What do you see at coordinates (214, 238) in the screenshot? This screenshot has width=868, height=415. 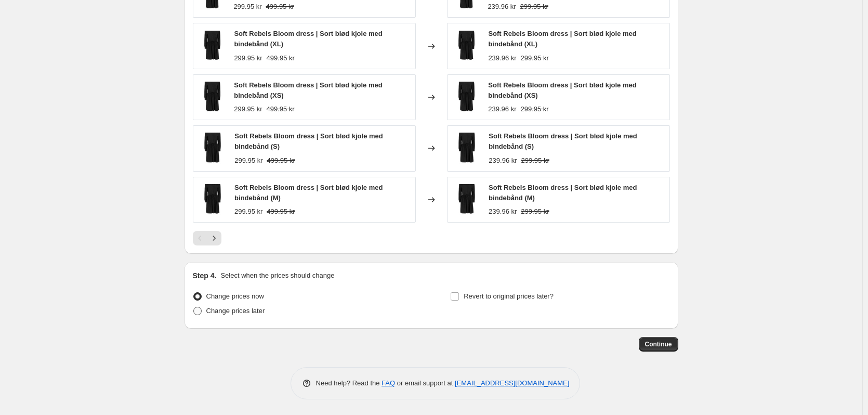 I see `button: Next` at bounding box center [214, 238].